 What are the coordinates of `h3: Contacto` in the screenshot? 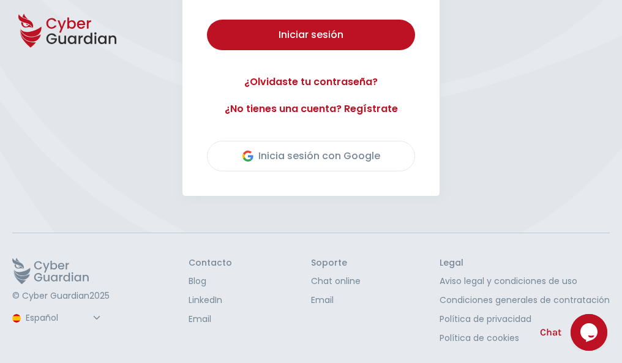 It's located at (210, 263).